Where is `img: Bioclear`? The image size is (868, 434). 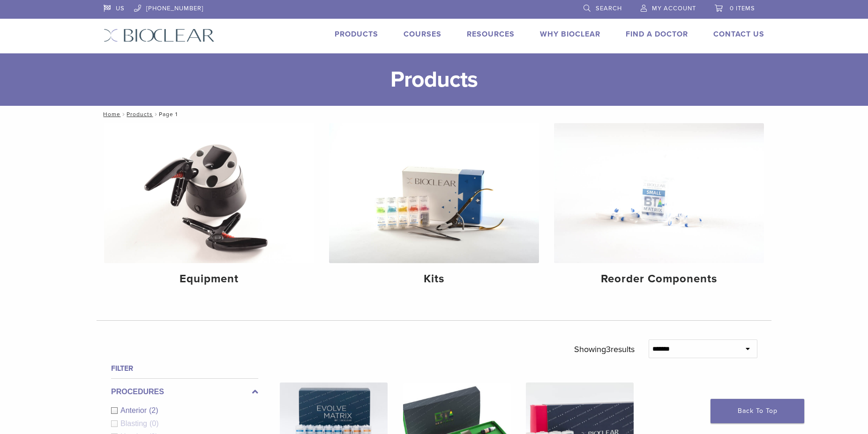 img: Bioclear is located at coordinates (159, 35).